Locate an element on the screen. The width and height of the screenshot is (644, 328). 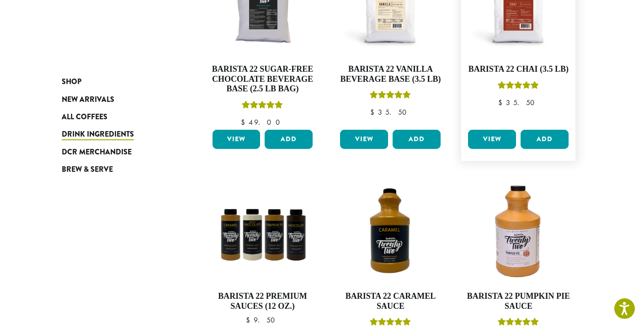
h4: Barista 22 Vanilla Beverage Base (3.5 lb) is located at coordinates (390, 74).